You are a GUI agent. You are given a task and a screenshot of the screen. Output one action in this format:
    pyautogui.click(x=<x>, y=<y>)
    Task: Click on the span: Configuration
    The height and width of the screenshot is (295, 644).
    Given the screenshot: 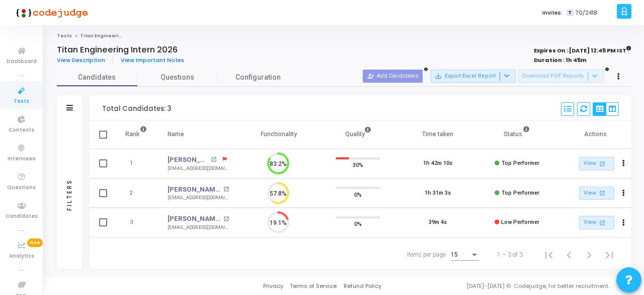 What is the action you would take?
    pyautogui.click(x=258, y=77)
    